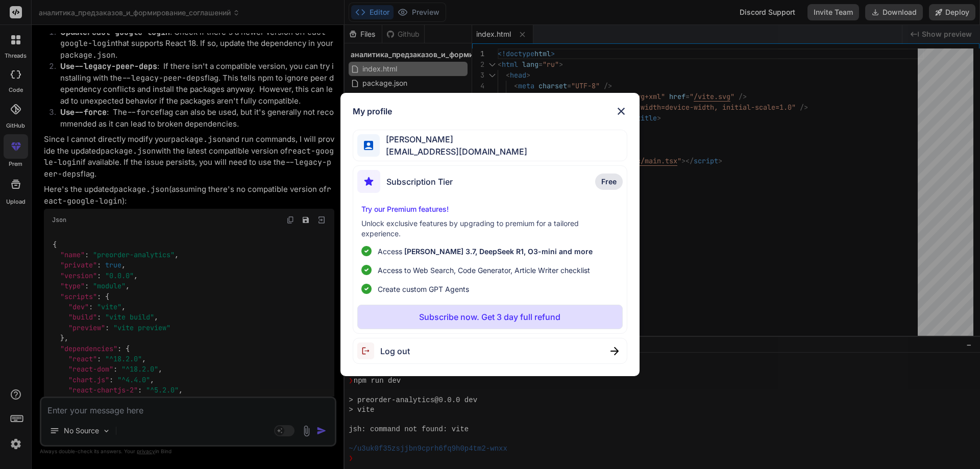 The height and width of the screenshot is (469, 980). Describe the element at coordinates (484, 270) in the screenshot. I see `span: Access to Web Search, Code Generator, Article Writer checklist` at that location.